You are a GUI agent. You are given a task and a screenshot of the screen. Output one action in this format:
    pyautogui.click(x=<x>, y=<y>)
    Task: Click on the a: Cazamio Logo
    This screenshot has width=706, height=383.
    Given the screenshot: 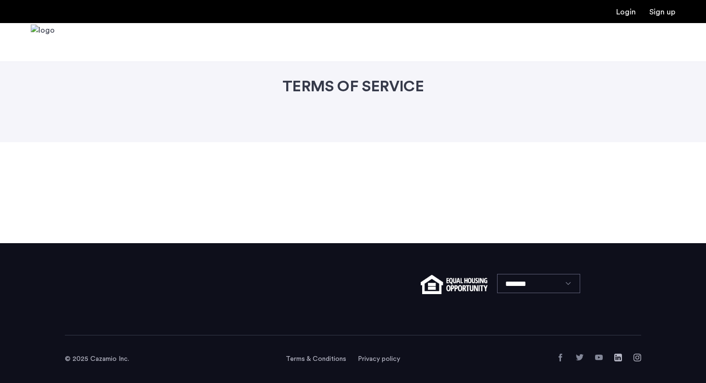 What is the action you would take?
    pyautogui.click(x=43, y=42)
    